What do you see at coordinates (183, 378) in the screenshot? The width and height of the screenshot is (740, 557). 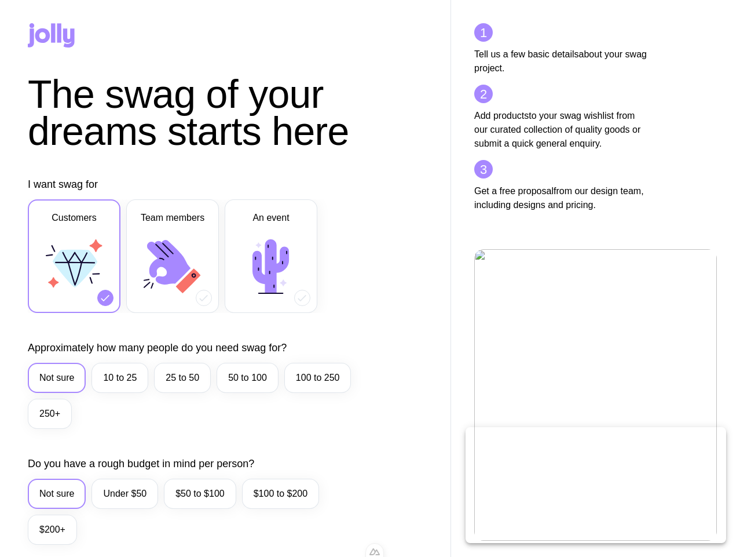 I see `label: 25 to 50` at bounding box center [183, 378].